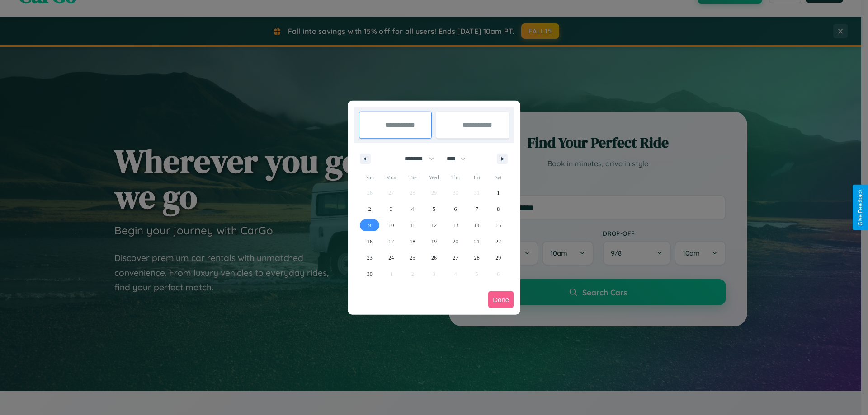 The image size is (868, 415). I want to click on span: 1, so click(498, 193).